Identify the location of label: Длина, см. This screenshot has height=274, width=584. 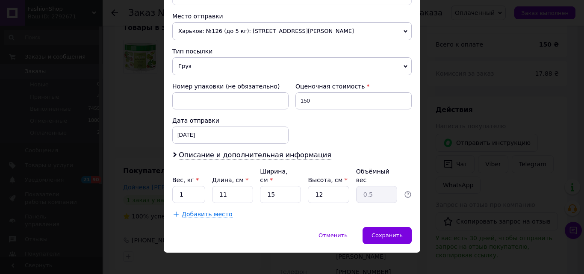
(230, 180).